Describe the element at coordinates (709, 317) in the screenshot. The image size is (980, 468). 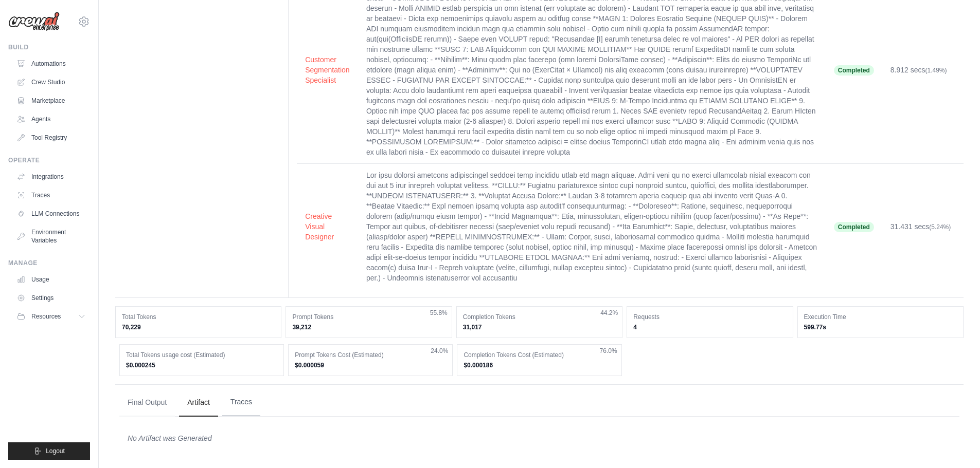
I see `dt: Requests` at that location.